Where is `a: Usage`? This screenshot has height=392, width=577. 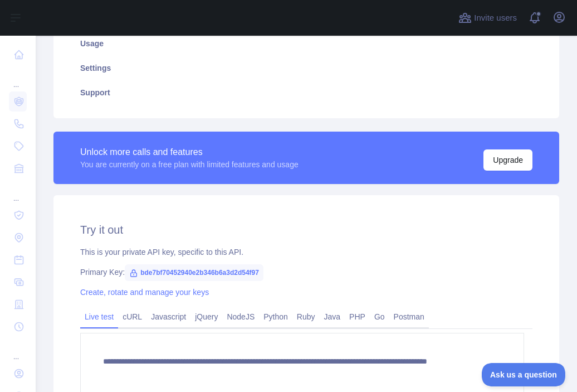 a: Usage is located at coordinates (306, 43).